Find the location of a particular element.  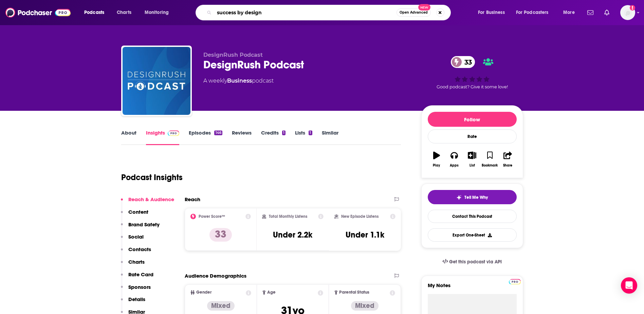

button: Rate Card is located at coordinates (137, 278).